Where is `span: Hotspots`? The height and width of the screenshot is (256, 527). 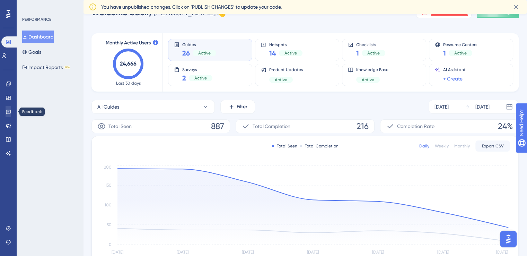
span: Hotspots is located at coordinates (286, 44).